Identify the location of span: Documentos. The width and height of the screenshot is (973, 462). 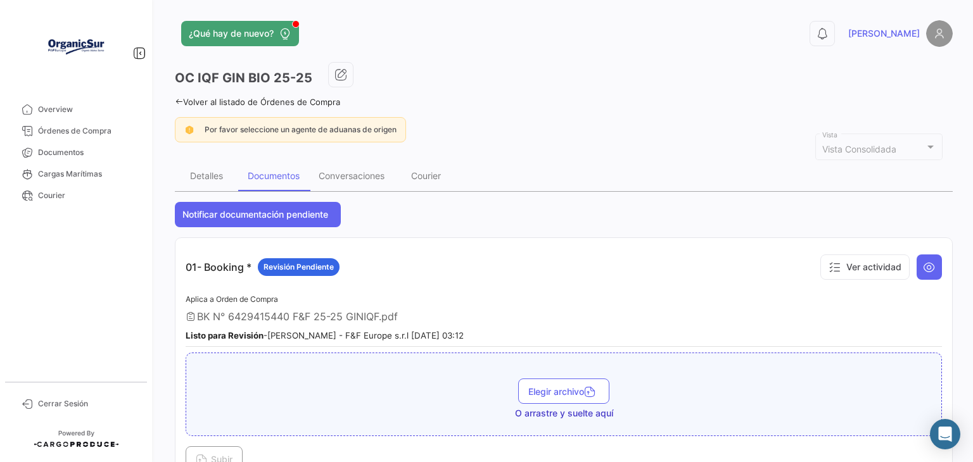
(87, 153).